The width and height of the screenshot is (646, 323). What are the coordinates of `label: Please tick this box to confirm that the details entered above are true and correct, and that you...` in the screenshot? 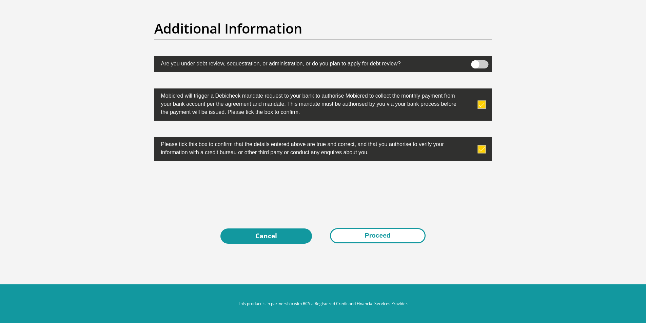 It's located at (306, 147).